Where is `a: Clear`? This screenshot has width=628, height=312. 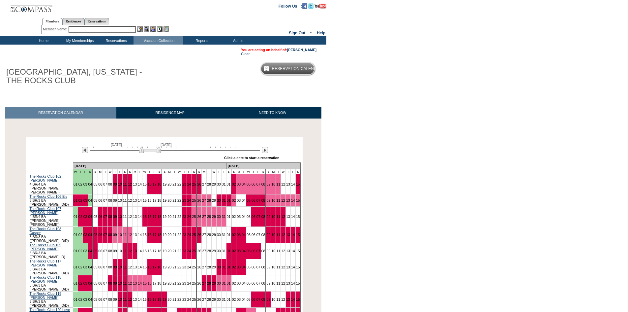
a: Clear is located at coordinates (245, 54).